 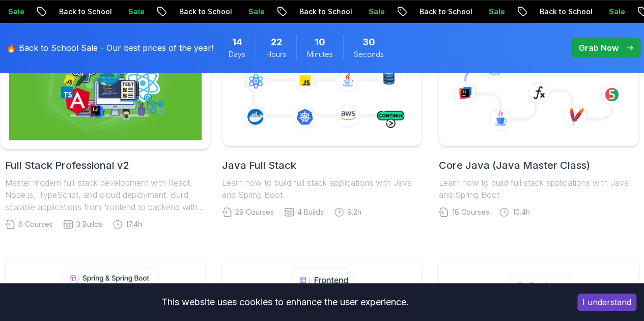 What do you see at coordinates (109, 48) in the screenshot?
I see `p: 🔥 Back to School Sale - Our best prices of the year!` at bounding box center [109, 48].